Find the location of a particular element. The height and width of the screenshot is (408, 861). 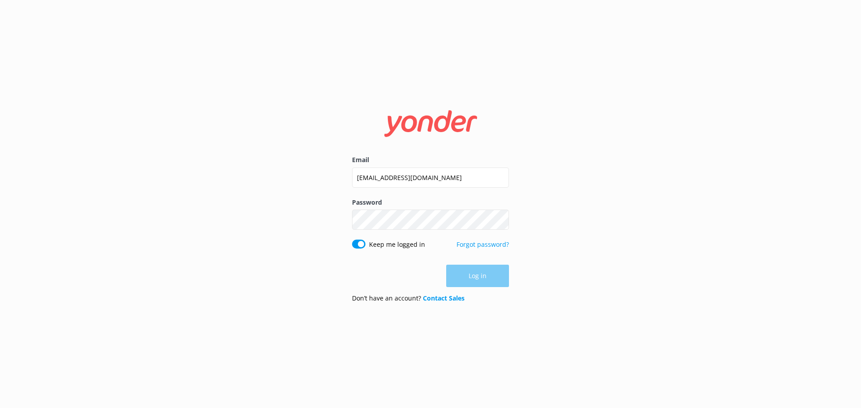

button: Show password is located at coordinates (500, 220).